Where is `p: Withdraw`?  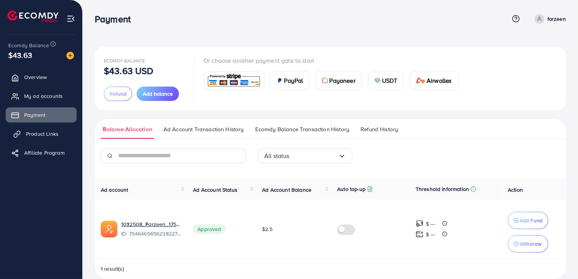
p: Withdraw is located at coordinates (531, 244).